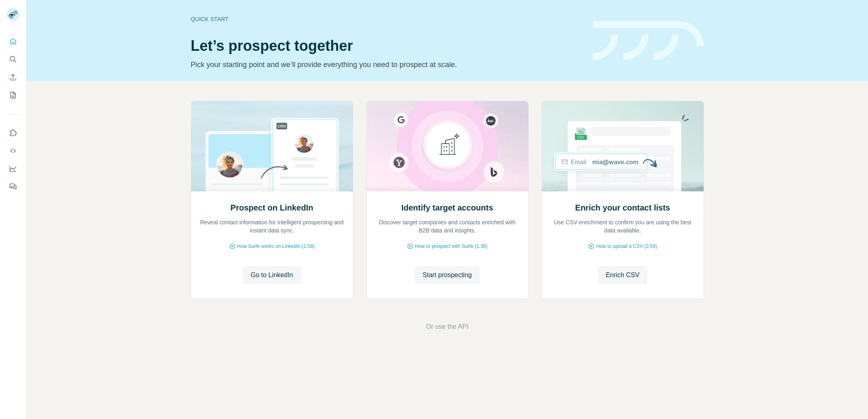 The height and width of the screenshot is (419, 868). What do you see at coordinates (447, 208) in the screenshot?
I see `h2: Identify target accounts` at bounding box center [447, 208].